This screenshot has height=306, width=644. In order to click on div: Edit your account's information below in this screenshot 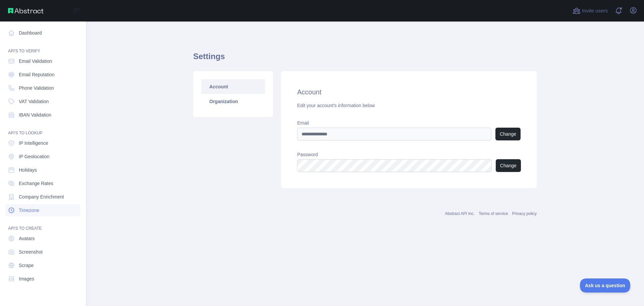, I will do `click(409, 106)`.